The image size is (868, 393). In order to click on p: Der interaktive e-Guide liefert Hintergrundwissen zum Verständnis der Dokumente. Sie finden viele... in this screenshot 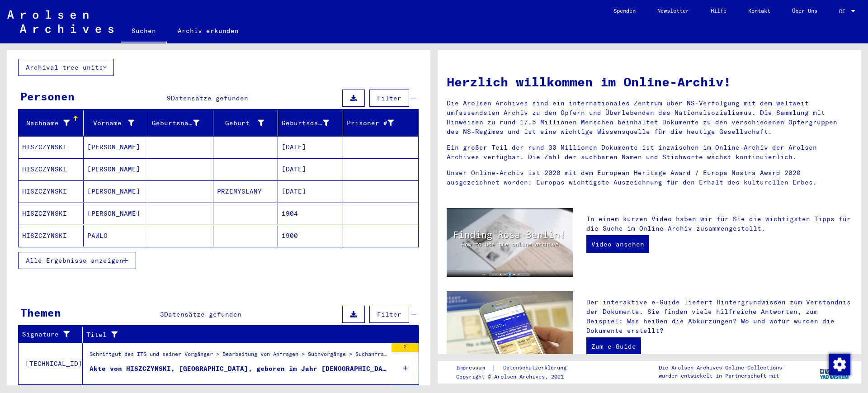, I will do `click(720, 317)`.